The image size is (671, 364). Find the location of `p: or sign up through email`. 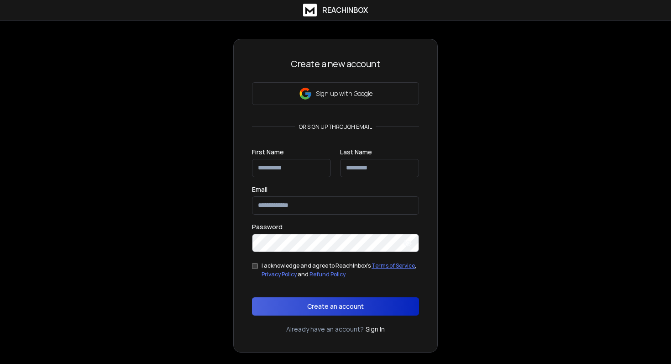

p: or sign up through email is located at coordinates (336, 127).